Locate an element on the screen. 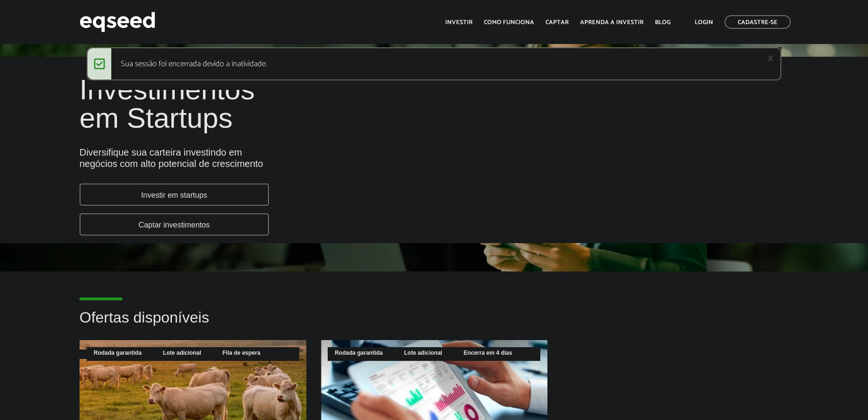 This screenshot has height=420, width=868. a: Captar is located at coordinates (557, 22).